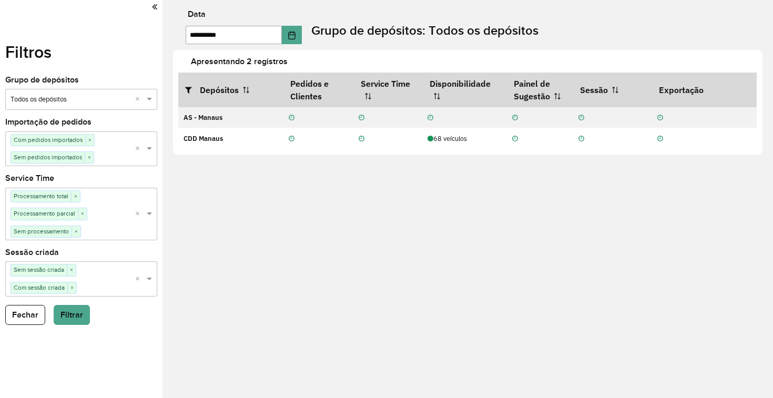  Describe the element at coordinates (72, 315) in the screenshot. I see `button: Filtrar` at that location.